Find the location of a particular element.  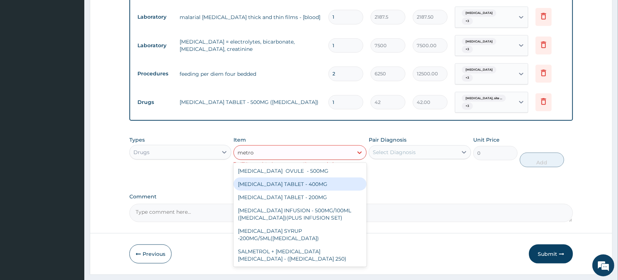

label: Item is located at coordinates (240, 140).